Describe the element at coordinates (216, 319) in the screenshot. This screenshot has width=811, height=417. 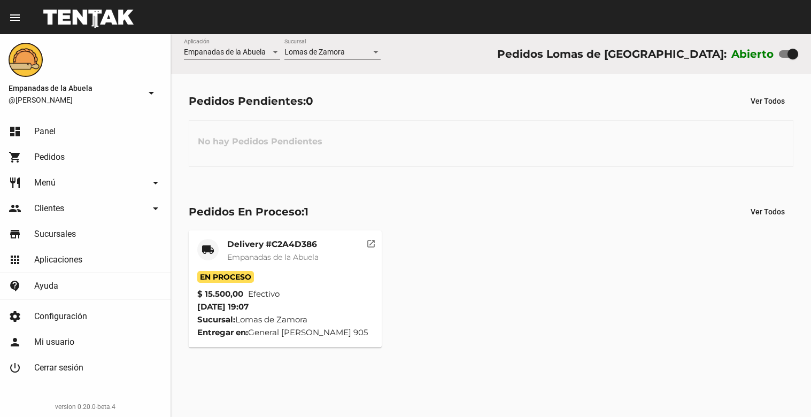
I see `strong: Sucursal:` at that location.